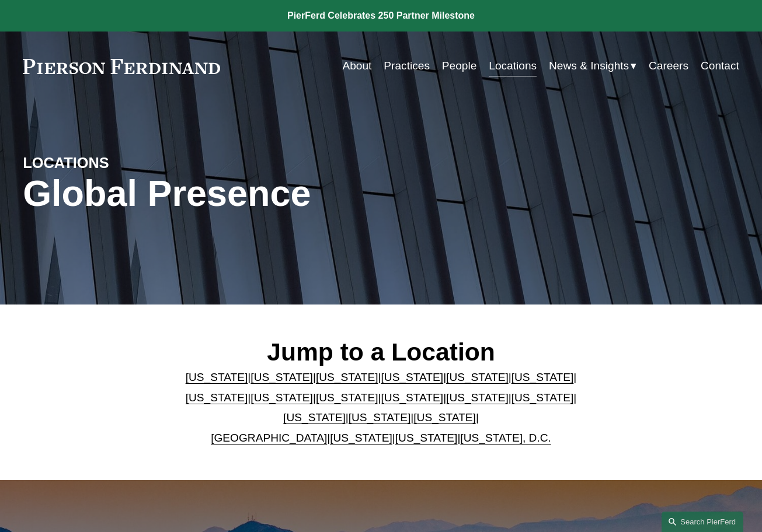 The height and width of the screenshot is (532, 762). I want to click on h2: Jump to a Location, so click(381, 352).